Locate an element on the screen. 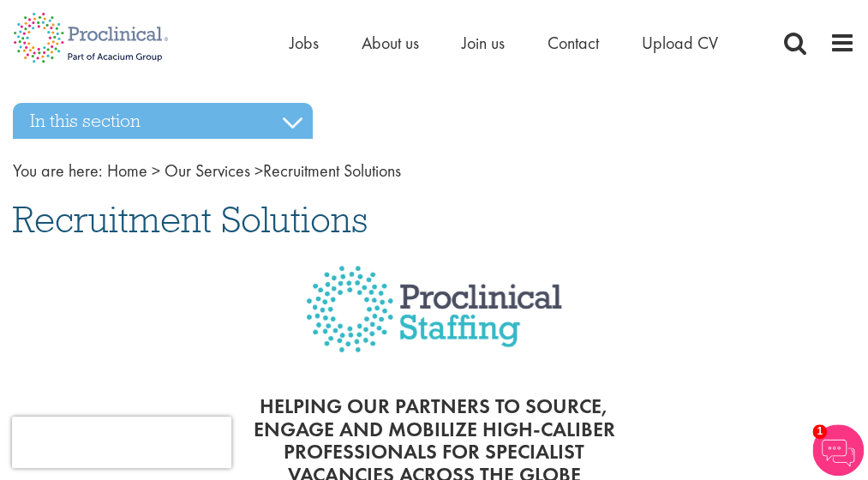 This screenshot has height=480, width=868. a: breadcrumb link to Home is located at coordinates (127, 170).